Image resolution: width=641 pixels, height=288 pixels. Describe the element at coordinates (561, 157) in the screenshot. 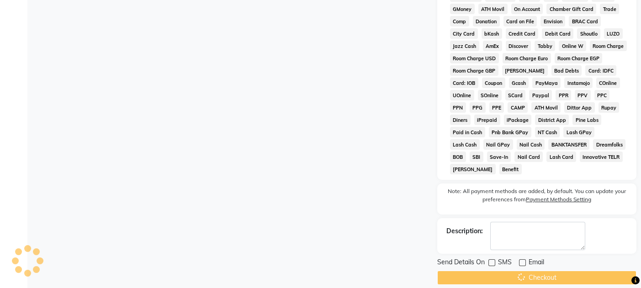

I see `span: Lash Card` at that location.